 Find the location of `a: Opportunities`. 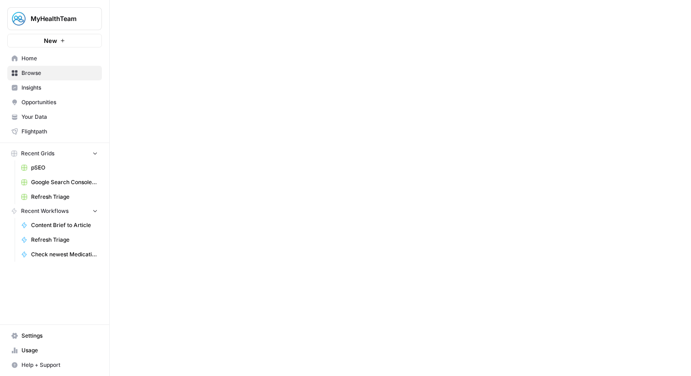

a: Opportunities is located at coordinates (54, 102).